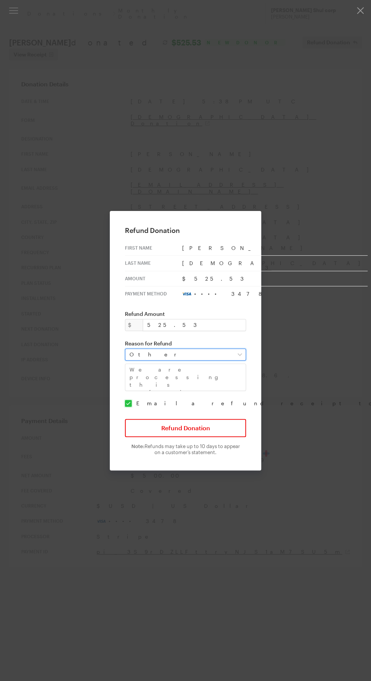  I want to click on label: Reason for Refund, so click(186, 343).